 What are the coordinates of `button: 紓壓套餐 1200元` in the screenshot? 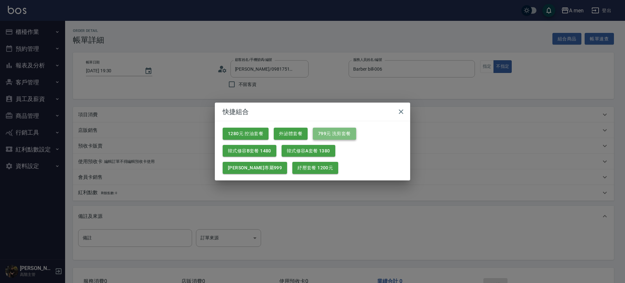 It's located at (315, 168).